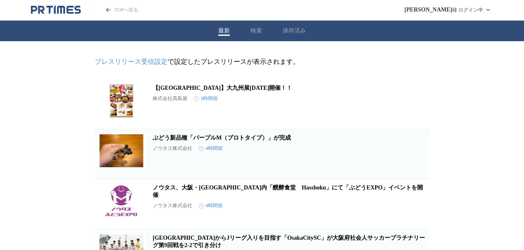  I want to click on p: で設定したプレスリリースが表示されます。, so click(262, 62).